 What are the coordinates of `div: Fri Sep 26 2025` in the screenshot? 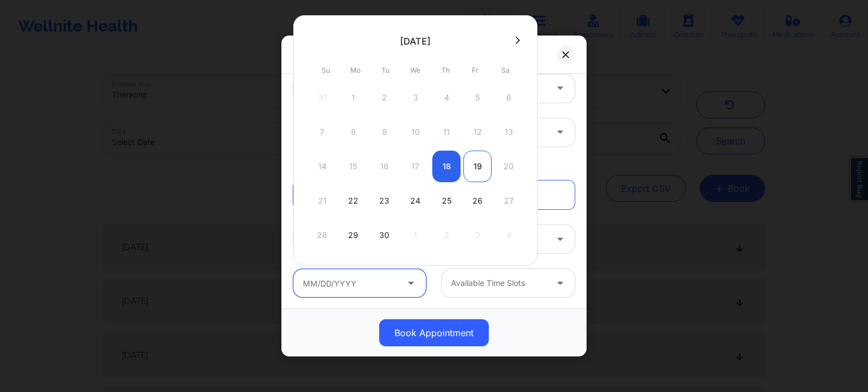 It's located at (477, 201).